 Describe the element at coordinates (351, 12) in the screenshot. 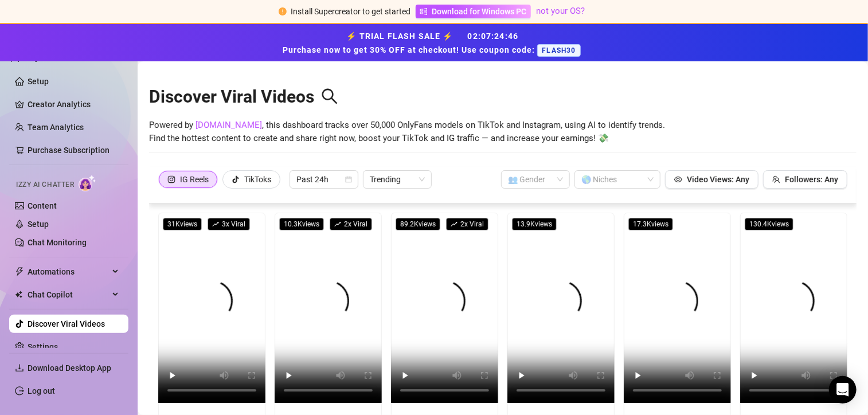

I see `span: Install Supercreator to get started` at that location.